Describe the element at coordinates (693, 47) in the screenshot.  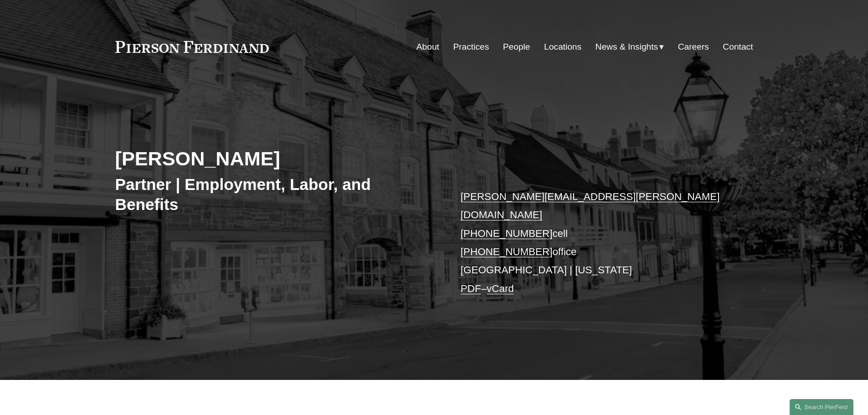
I see `a: Careers` at that location.